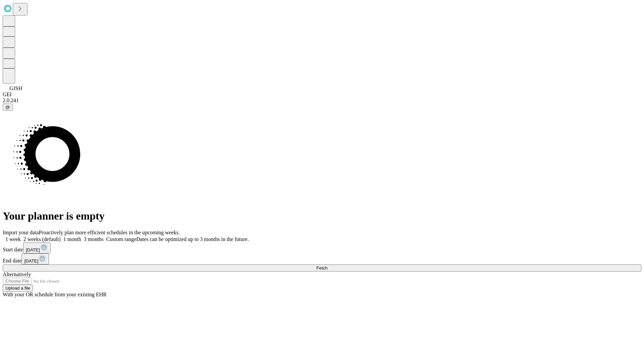 This screenshot has width=644, height=362. Describe the element at coordinates (18, 288) in the screenshot. I see `button: Upload a file` at that location.